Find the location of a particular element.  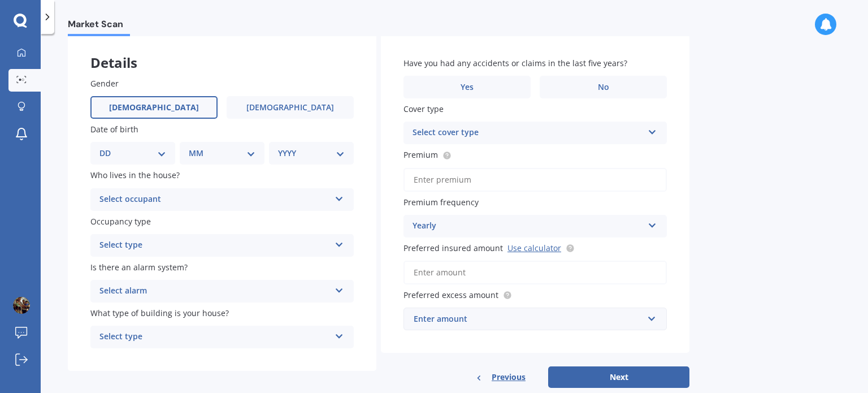

div: Select cover type is located at coordinates (528, 133).